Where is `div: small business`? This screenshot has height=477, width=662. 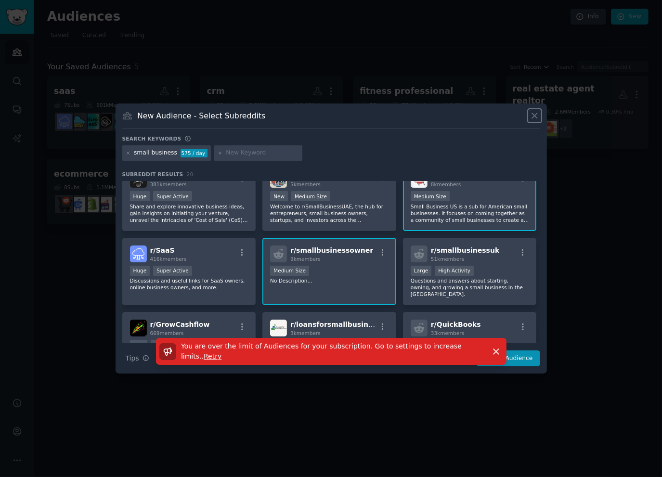 div: small business is located at coordinates (156, 153).